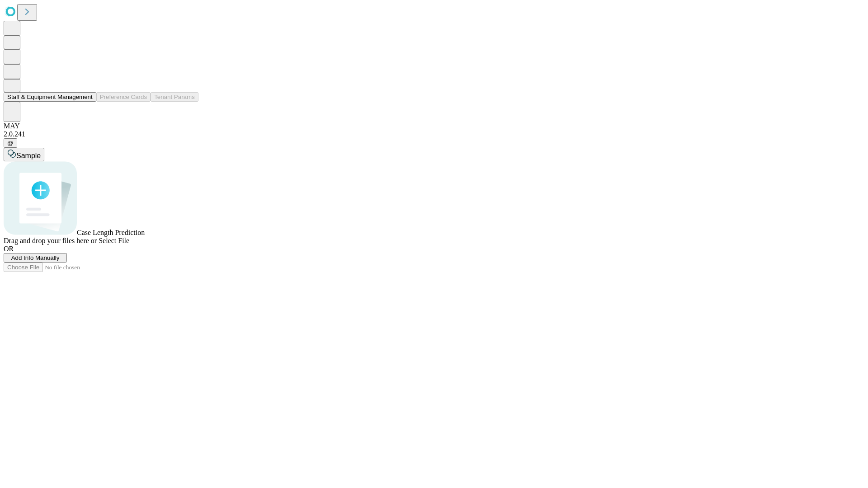 The image size is (868, 488). I want to click on span: Drag and drop your files here or, so click(50, 240).